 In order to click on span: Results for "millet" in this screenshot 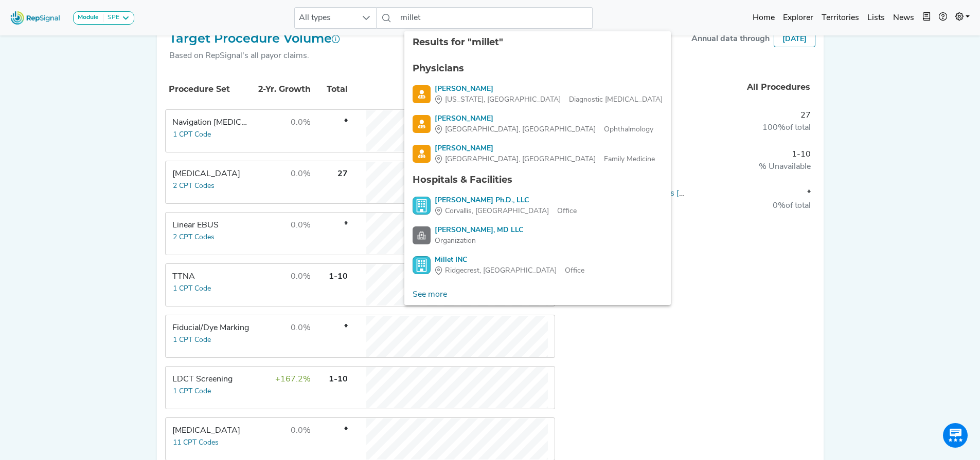, I will do `click(458, 42)`.